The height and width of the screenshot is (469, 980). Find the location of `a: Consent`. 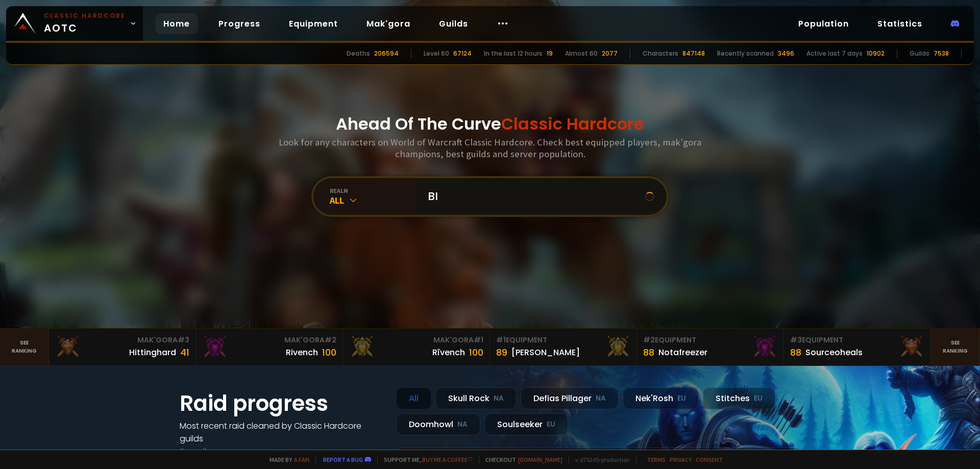

a: Consent is located at coordinates (709, 460).